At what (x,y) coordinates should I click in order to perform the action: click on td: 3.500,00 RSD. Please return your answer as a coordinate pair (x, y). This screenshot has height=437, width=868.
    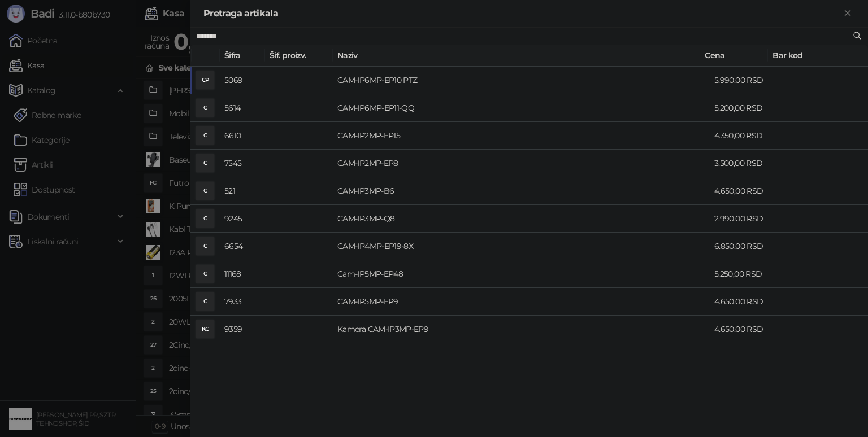
    Looking at the image, I should click on (744, 163).